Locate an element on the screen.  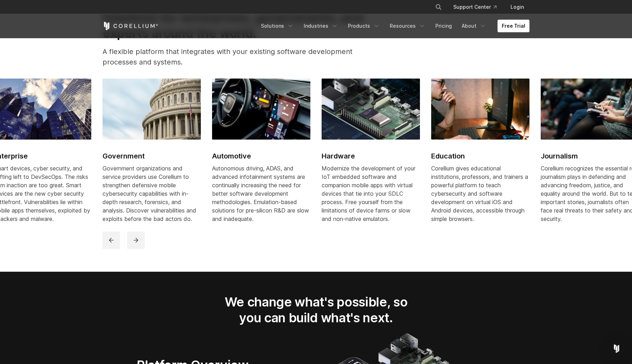
button: Search is located at coordinates (439, 7).